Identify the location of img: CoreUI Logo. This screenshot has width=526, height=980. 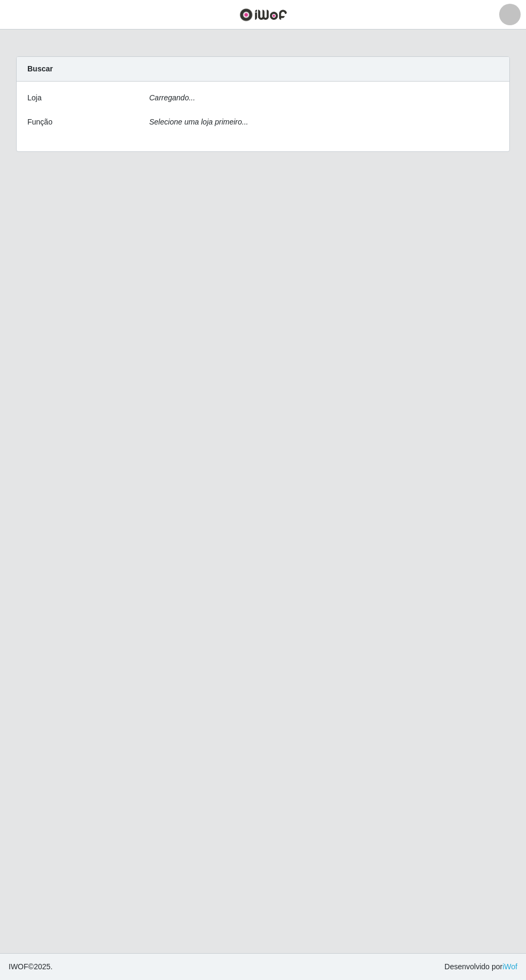
(263, 15).